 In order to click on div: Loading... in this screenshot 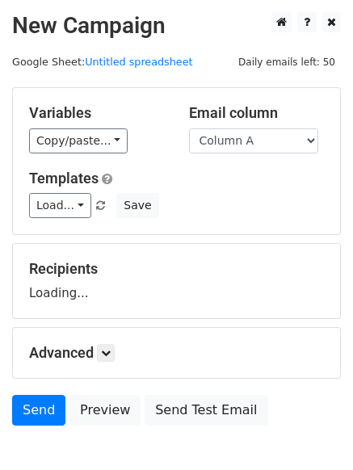, I will do `click(176, 281)`.